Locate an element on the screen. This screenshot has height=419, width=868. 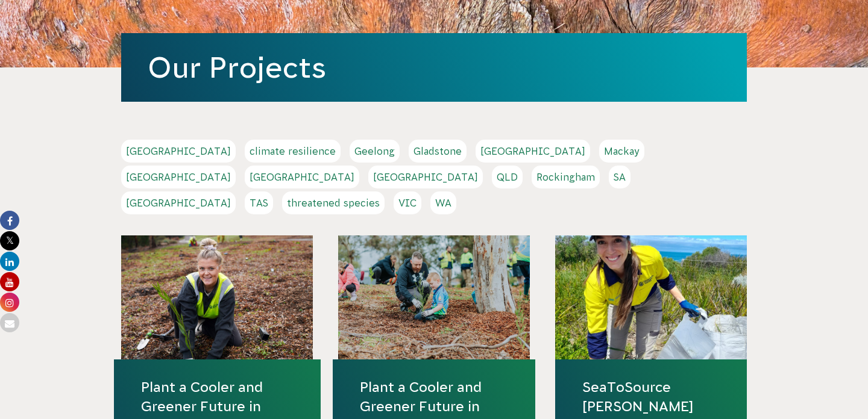
a: Gladstone is located at coordinates (437, 151).